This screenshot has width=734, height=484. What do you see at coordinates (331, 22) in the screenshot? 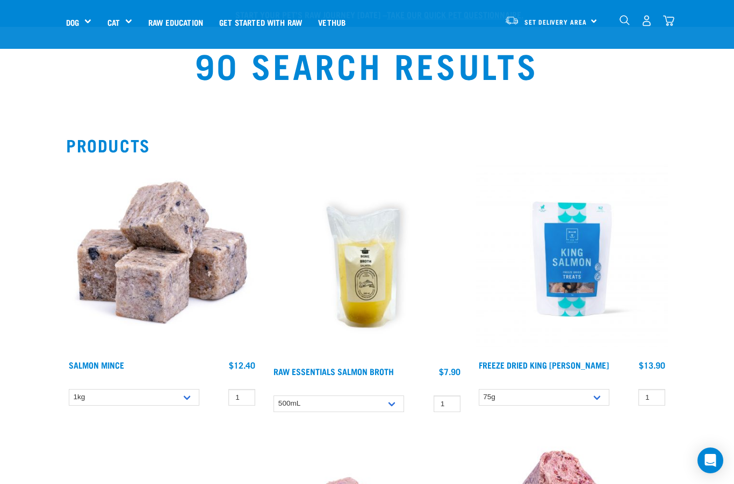
I see `a: Vethub` at bounding box center [331, 22].